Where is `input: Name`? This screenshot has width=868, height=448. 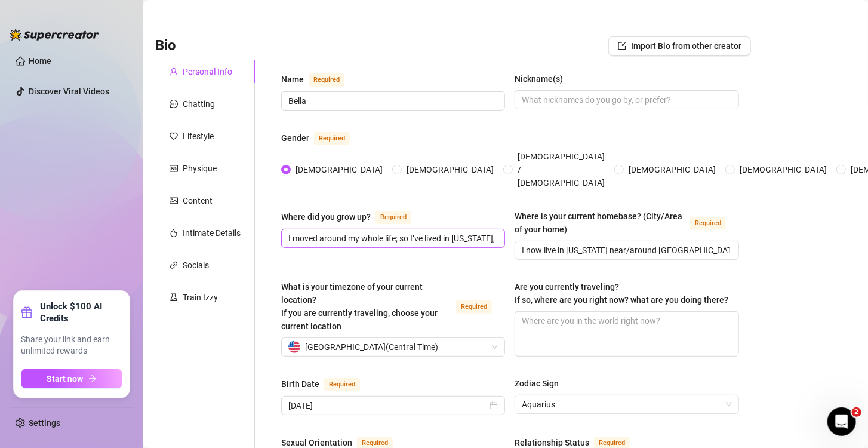 input: Name is located at coordinates (392, 101).